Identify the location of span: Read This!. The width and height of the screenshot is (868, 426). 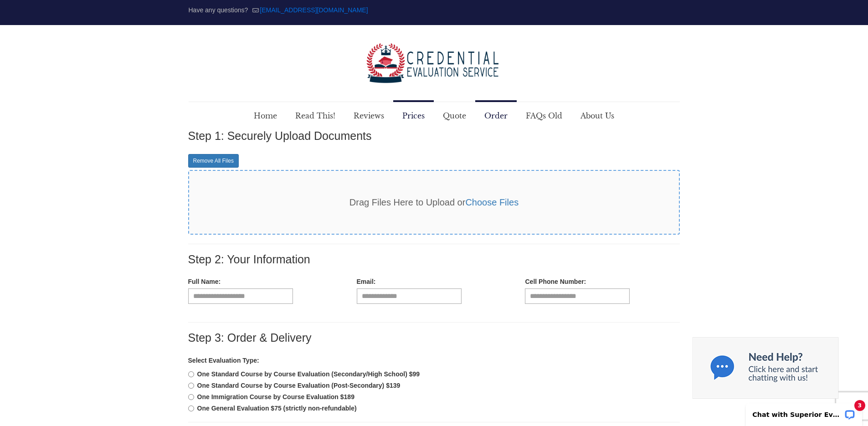
(315, 115).